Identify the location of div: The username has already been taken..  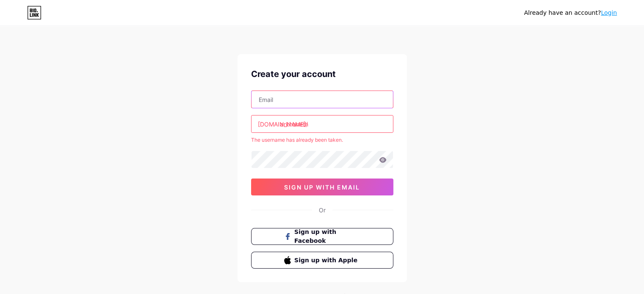
(322, 140).